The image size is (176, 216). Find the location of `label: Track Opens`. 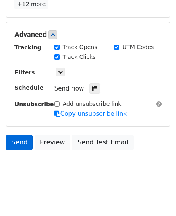

label: Track Opens is located at coordinates (80, 47).